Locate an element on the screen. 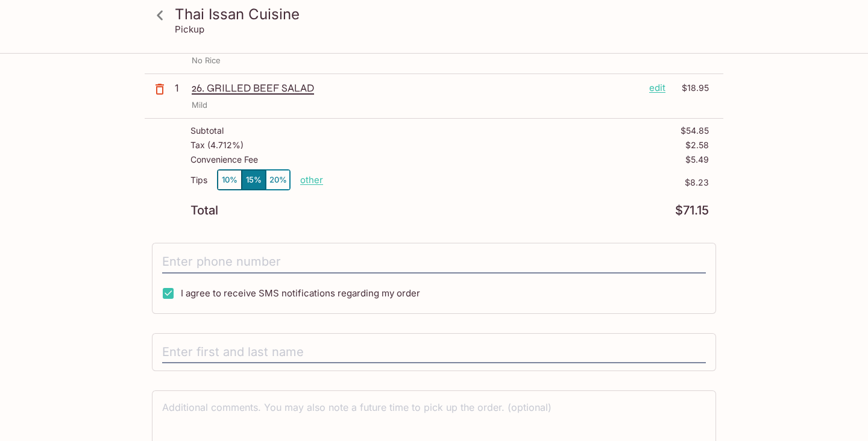 The image size is (868, 441). p: Convenience Fee is located at coordinates (224, 159).